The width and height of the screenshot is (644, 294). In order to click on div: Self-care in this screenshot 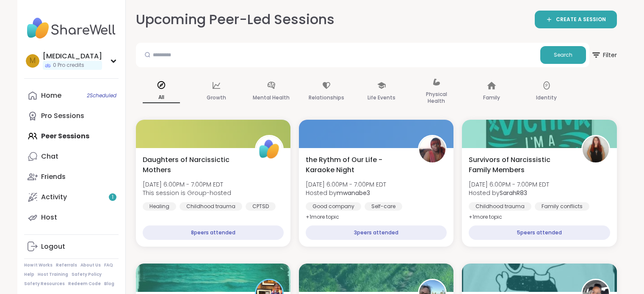, I will do `click(383, 207)`.